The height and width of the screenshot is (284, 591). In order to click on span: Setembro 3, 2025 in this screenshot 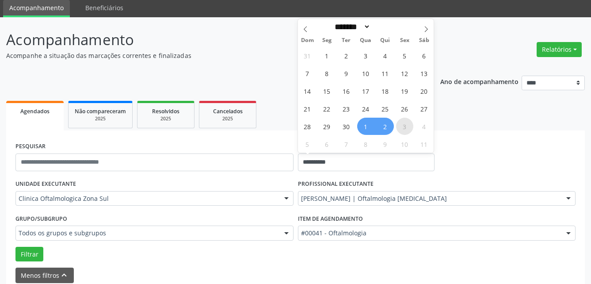, I will do `click(366, 55)`.